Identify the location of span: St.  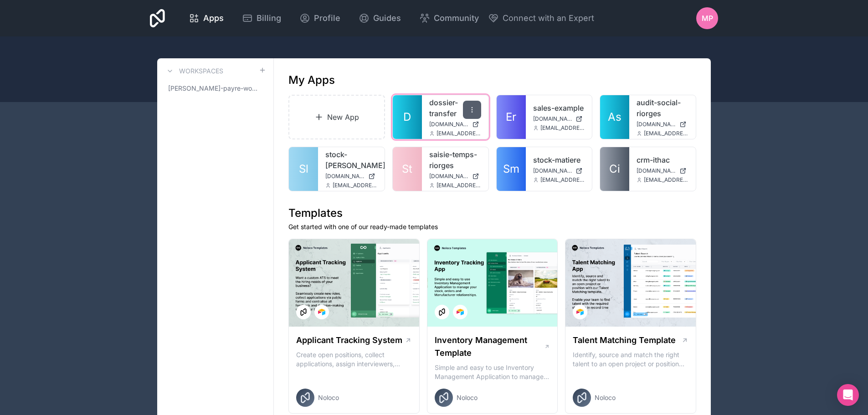
(406, 169).